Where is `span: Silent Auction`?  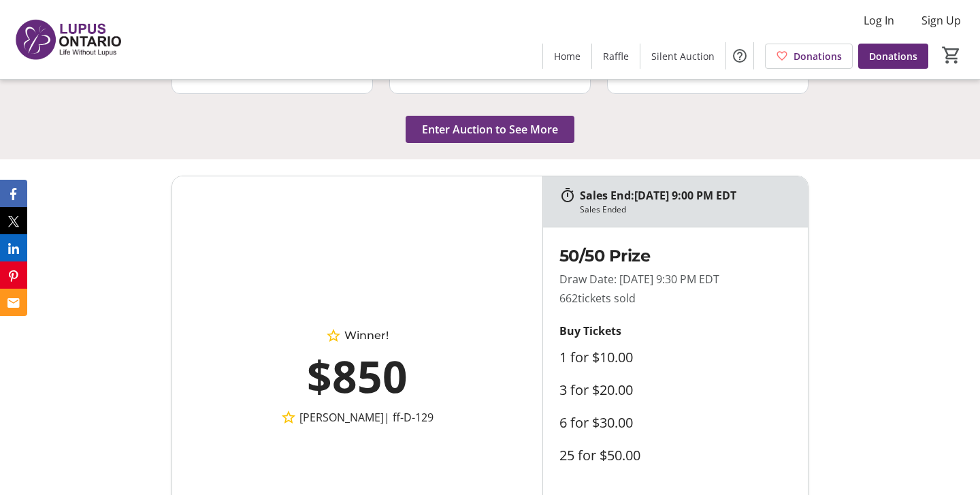
span: Silent Auction is located at coordinates (683, 56).